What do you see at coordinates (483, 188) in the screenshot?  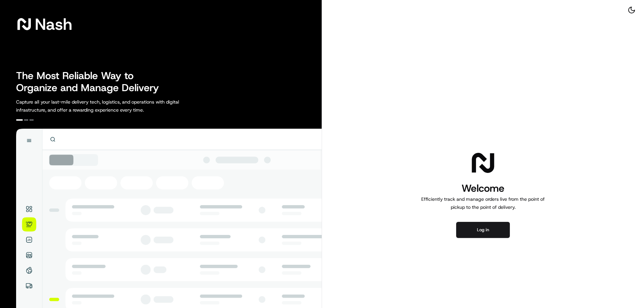 I see `h1: Welcome` at bounding box center [483, 188].